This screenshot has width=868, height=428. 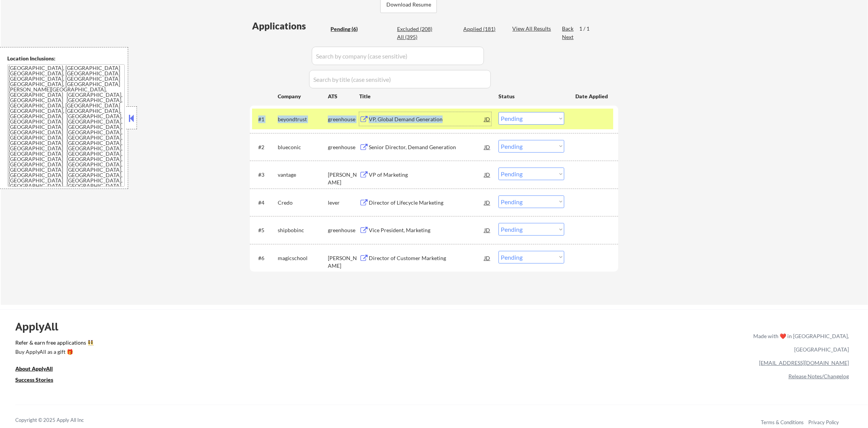 What do you see at coordinates (344, 96) in the screenshot?
I see `div: ATS` at bounding box center [344, 96].